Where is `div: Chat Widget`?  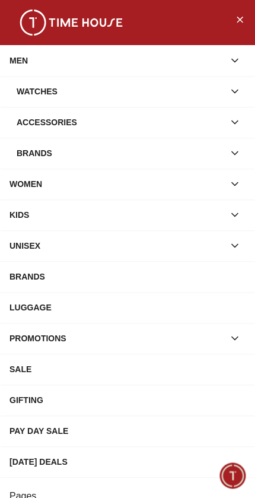
div: Chat Widget is located at coordinates (233, 476).